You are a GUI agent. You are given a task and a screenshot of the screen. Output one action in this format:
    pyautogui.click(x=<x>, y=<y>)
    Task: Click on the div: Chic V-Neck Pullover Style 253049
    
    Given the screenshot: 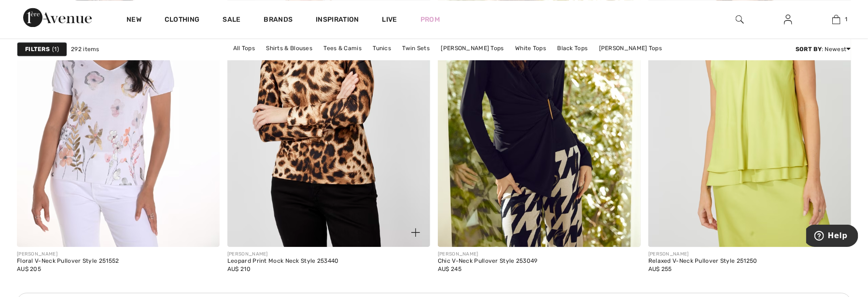 What is the action you would take?
    pyautogui.click(x=487, y=261)
    